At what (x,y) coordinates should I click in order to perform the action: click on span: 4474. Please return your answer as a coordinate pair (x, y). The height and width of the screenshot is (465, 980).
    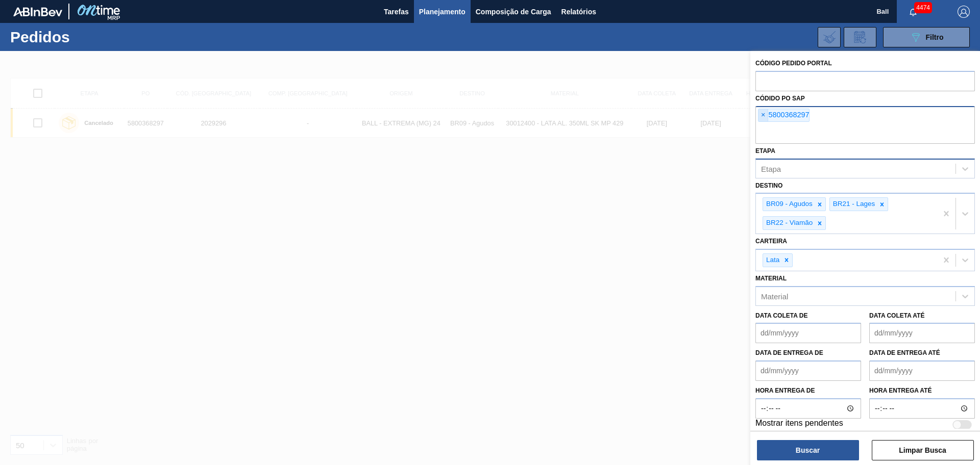
    Looking at the image, I should click on (923, 8).